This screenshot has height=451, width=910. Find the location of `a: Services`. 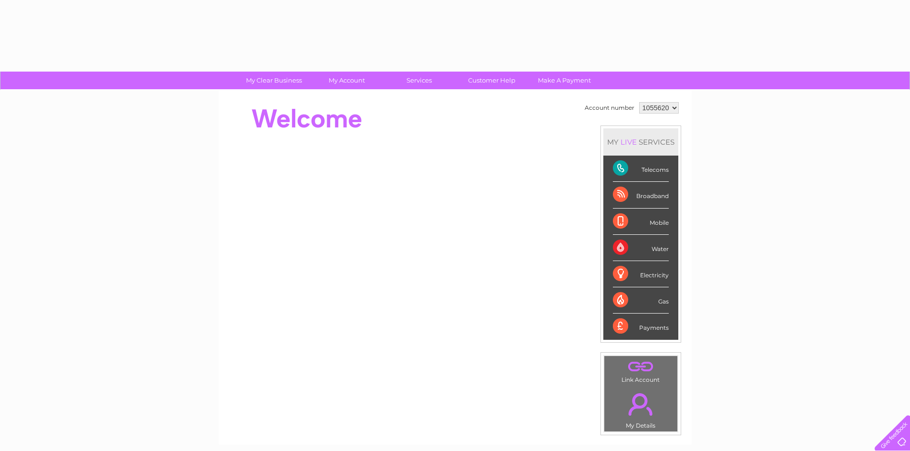

a: Services is located at coordinates (419, 80).